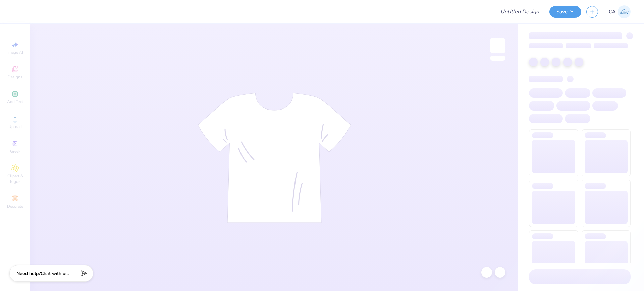  Describe the element at coordinates (519, 12) in the screenshot. I see `input: Untitled Design` at that location.